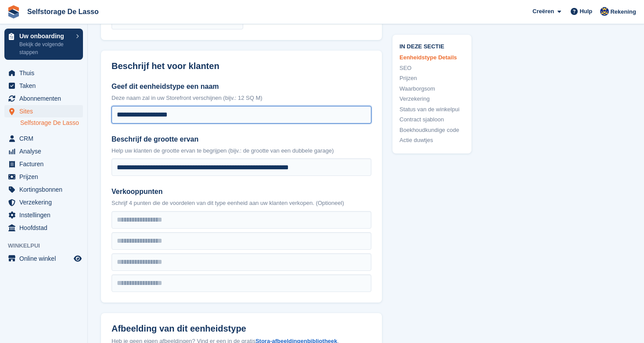  Describe the element at coordinates (432, 88) in the screenshot. I see `a: Waarborgsom` at that location.